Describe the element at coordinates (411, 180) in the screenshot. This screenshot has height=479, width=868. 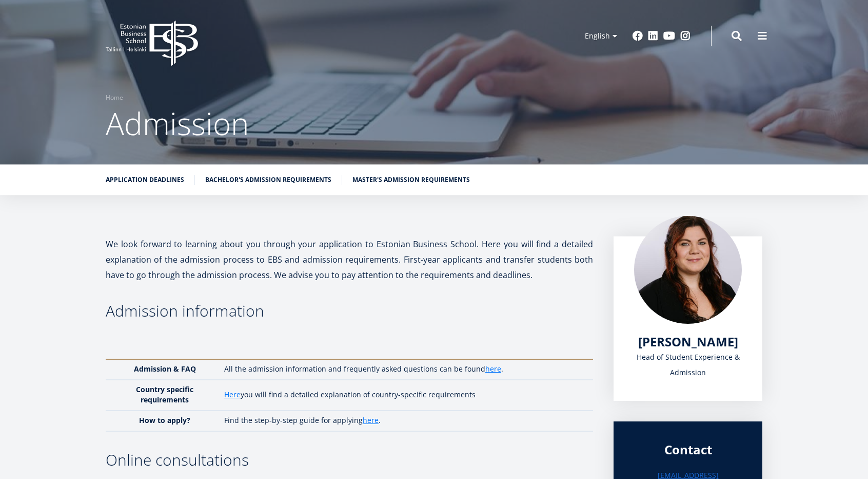
I see `a: Master's admission requirements` at that location.